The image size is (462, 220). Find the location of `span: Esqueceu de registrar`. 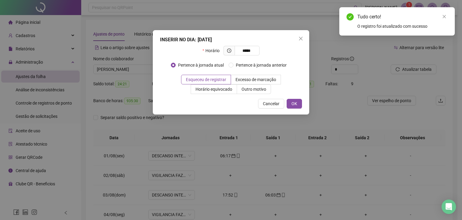

span: Esqueceu de registrar is located at coordinates (206, 79).